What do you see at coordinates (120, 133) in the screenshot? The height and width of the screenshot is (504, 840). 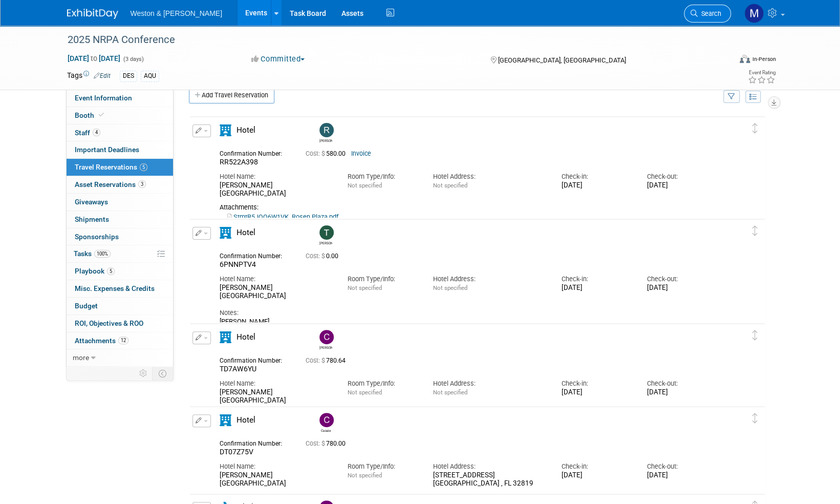 I see `a: Staff4` at bounding box center [120, 133].